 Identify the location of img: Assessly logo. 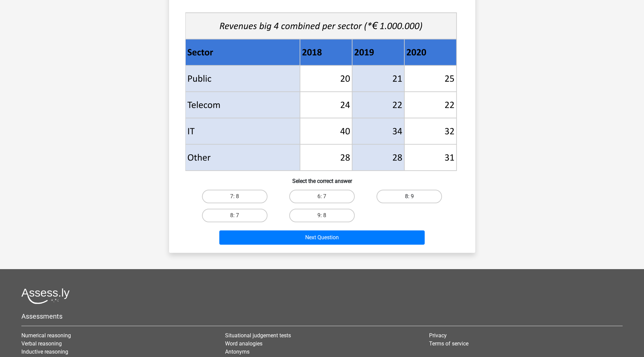
(45, 296).